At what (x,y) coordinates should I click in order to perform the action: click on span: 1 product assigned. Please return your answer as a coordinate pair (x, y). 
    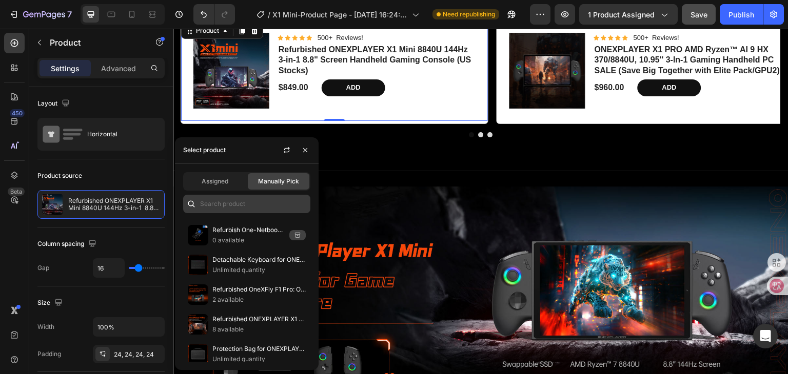
    Looking at the image, I should click on (621, 14).